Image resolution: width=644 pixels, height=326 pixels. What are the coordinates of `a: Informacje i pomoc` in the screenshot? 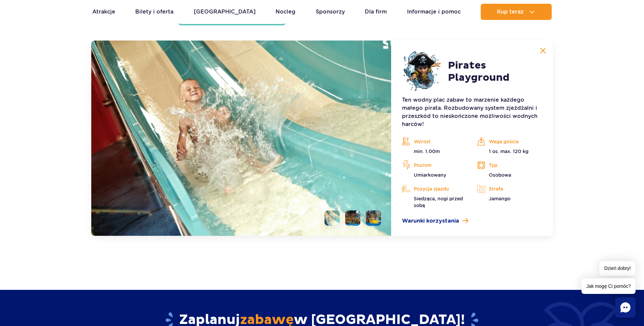 It's located at (434, 12).